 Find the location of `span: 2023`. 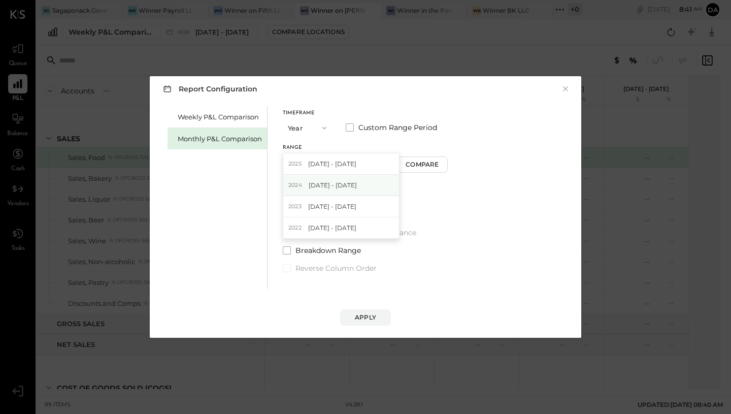

span: 2023 is located at coordinates (296, 207).